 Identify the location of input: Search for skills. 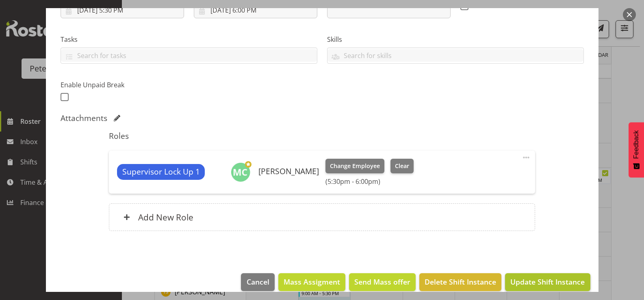
(455, 55).